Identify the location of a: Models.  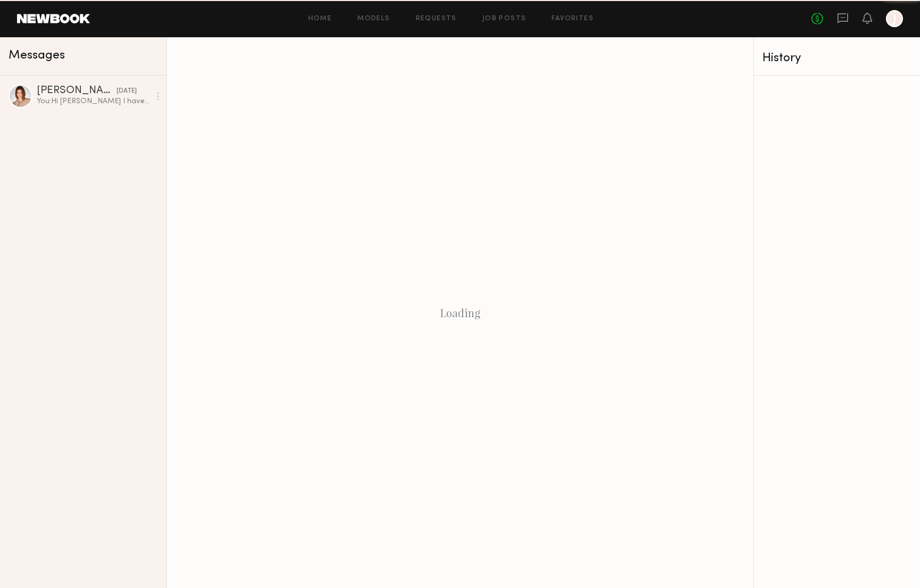
(373, 19).